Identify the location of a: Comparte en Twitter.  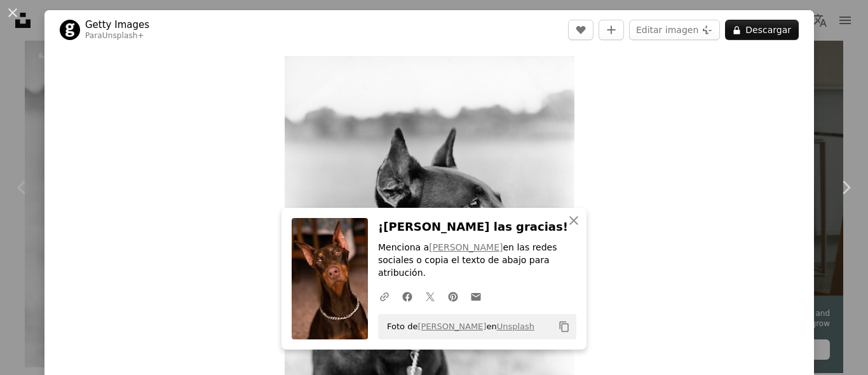
(430, 296).